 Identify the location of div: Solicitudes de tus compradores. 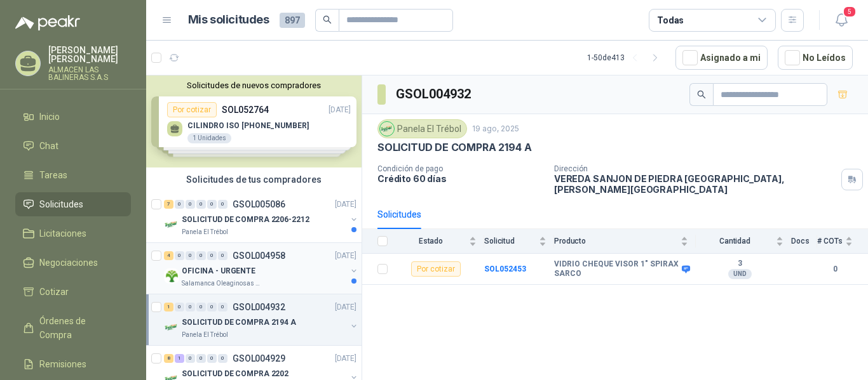
(254, 180).